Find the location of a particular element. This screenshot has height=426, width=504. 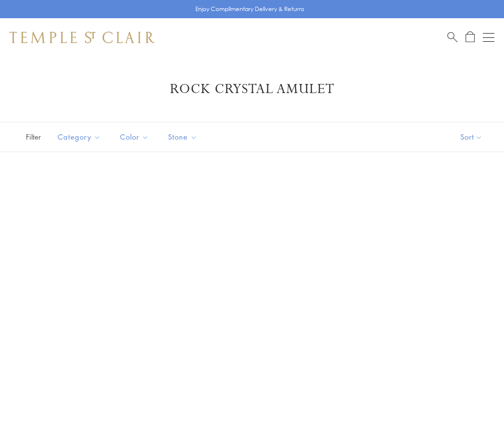

span: Category is located at coordinates (80, 137).